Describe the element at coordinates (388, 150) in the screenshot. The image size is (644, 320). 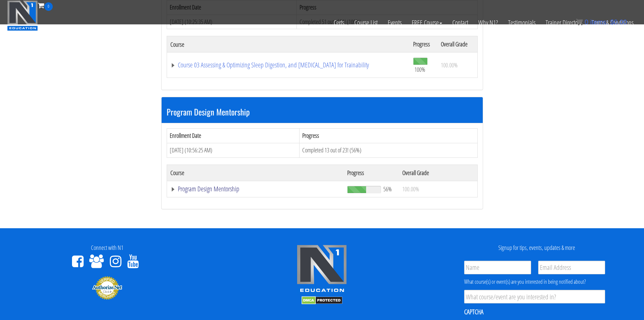
I see `td: Completed 13 out of 23! (56%)` at that location.